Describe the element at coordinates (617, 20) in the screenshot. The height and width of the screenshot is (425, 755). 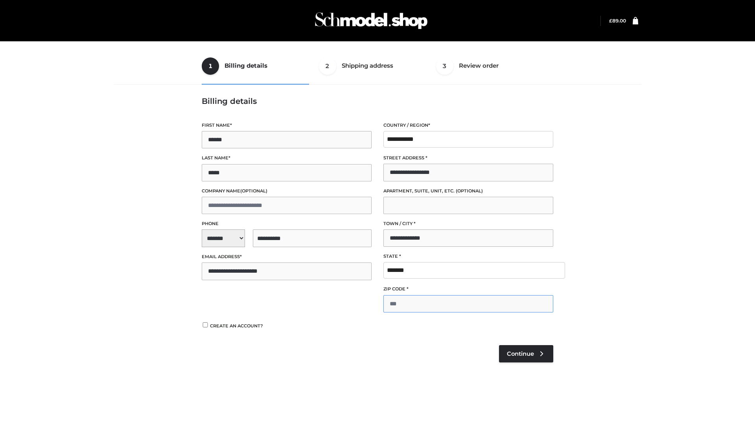
I see `a: £89.00` at that location.